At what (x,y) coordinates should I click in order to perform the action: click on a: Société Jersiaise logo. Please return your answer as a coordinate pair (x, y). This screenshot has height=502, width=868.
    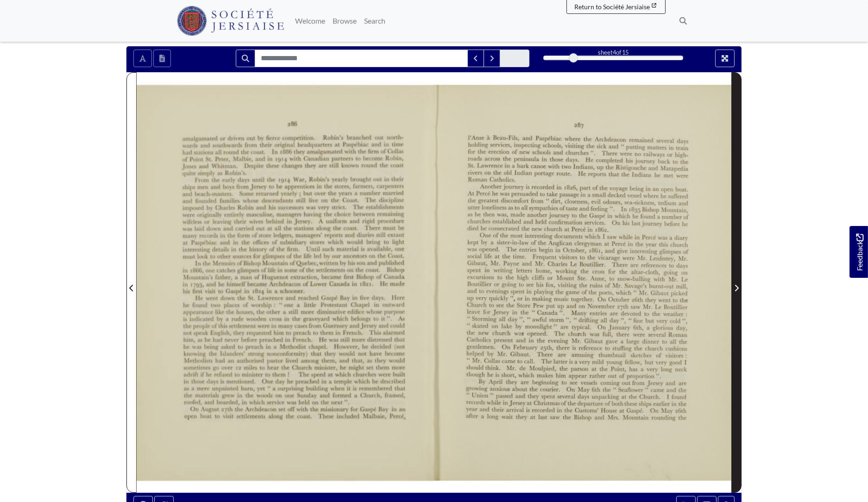
    Looking at the image, I should click on (230, 21).